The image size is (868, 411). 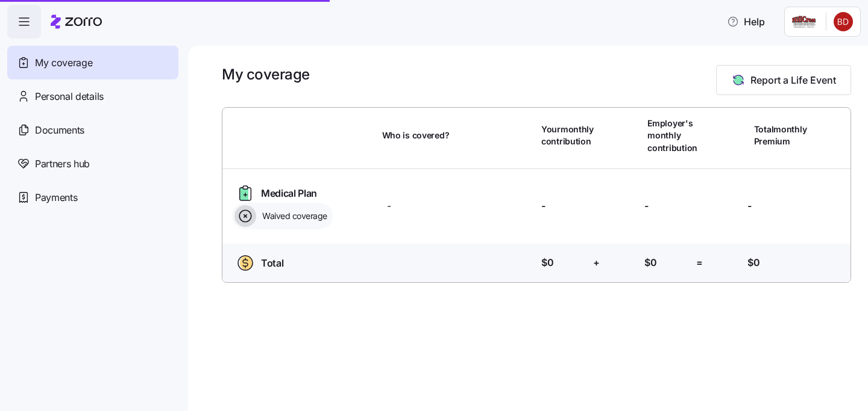 I want to click on span: My coverage, so click(x=63, y=62).